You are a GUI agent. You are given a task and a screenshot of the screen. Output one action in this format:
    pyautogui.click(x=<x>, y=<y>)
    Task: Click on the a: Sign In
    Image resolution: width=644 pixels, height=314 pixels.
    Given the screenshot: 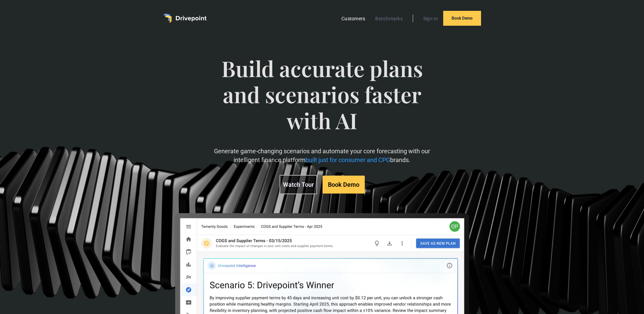 What is the action you would take?
    pyautogui.click(x=430, y=18)
    